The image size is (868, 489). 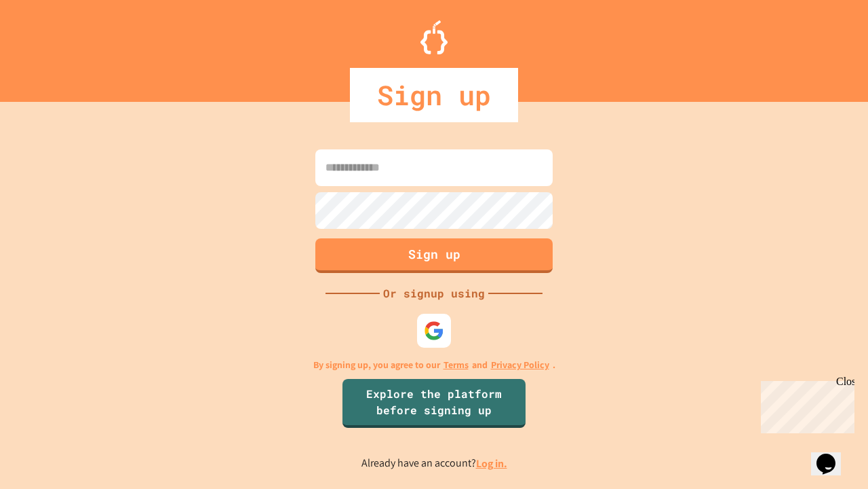 What do you see at coordinates (492, 463) in the screenshot?
I see `a: Log in.` at bounding box center [492, 463].